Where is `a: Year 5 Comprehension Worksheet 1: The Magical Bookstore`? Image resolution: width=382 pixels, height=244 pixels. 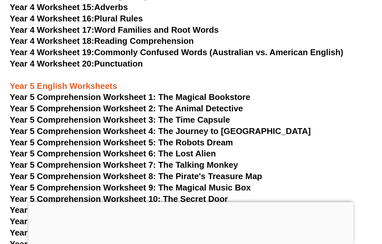 a: Year 5 Comprehension Worksheet 1: The Magical Bookstore is located at coordinates (130, 97).